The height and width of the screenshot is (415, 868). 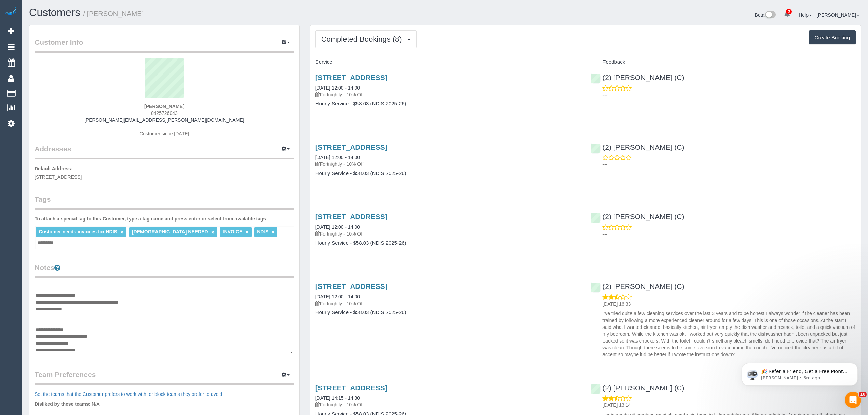 What do you see at coordinates (54, 168) in the screenshot?
I see `label: Default Address:` at bounding box center [54, 168].